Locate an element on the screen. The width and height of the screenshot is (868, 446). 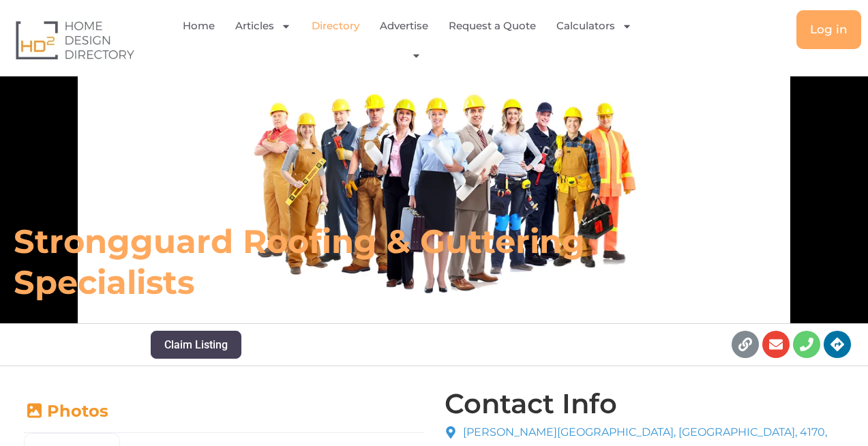
a: Home is located at coordinates (198, 26).